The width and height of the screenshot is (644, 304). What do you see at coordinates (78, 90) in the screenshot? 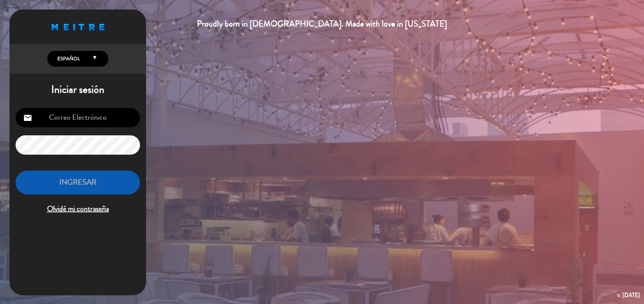
I see `h1: Iniciar sesión` at bounding box center [78, 90].